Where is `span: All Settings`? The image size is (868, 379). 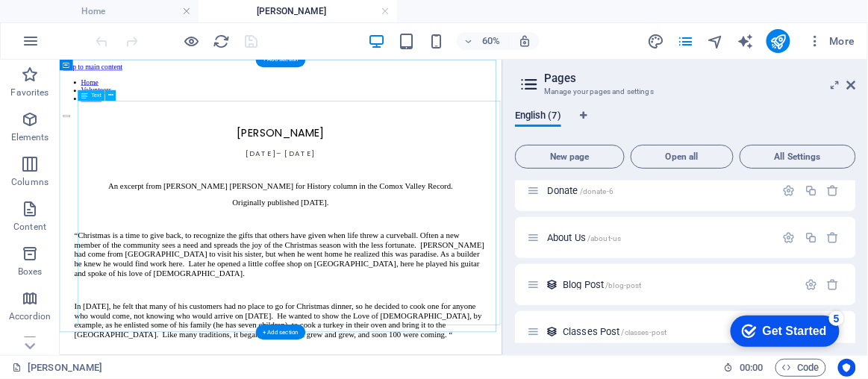 span: All Settings is located at coordinates (798, 157).